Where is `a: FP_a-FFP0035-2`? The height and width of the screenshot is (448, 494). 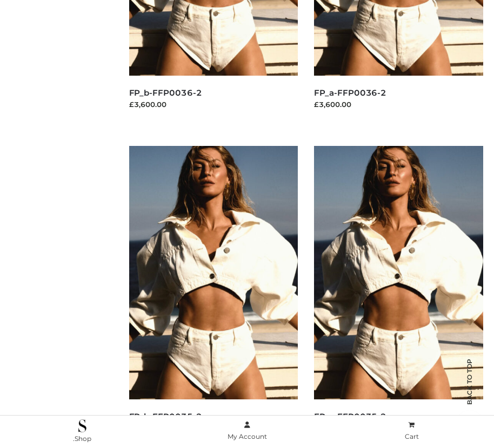 a: FP_a-FFP0035-2 is located at coordinates (350, 416).